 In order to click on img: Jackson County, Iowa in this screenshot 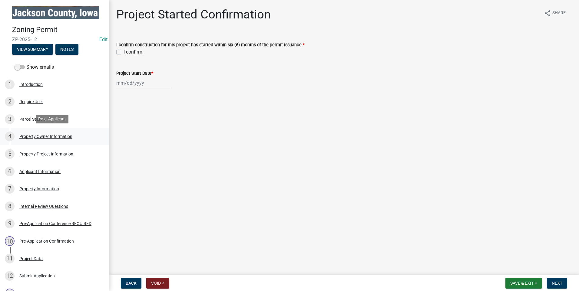, I will do `click(56, 13)`.